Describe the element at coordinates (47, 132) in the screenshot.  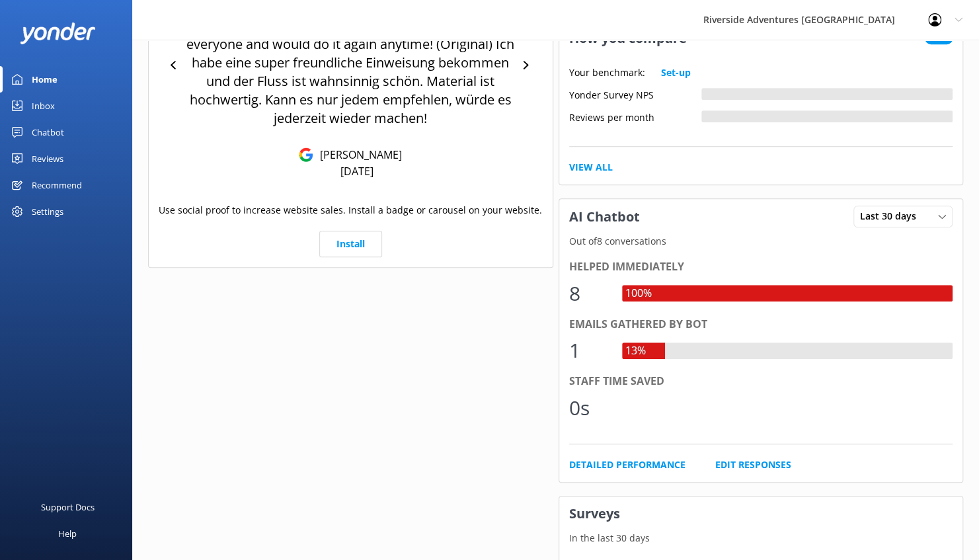
I see `div: Chatbot` at that location.